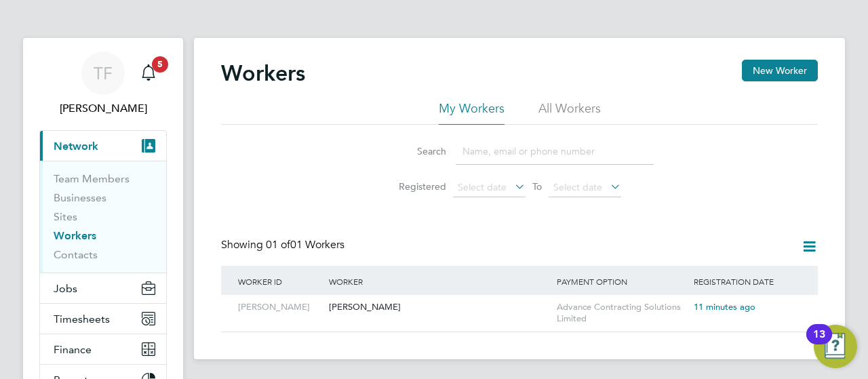  I want to click on h2: Workers, so click(263, 73).